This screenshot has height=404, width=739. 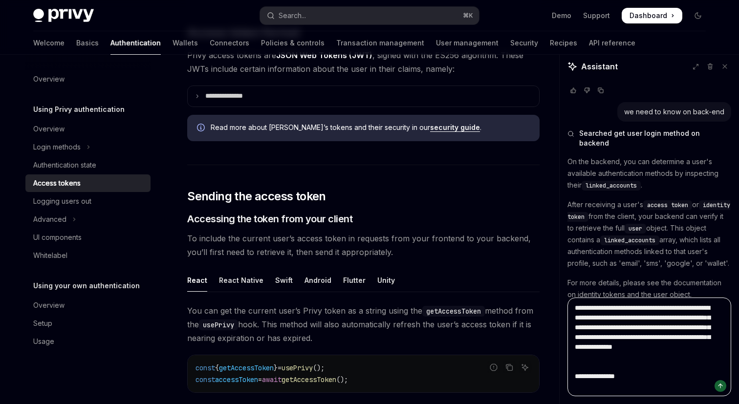 What do you see at coordinates (648, 16) in the screenshot?
I see `span: Dashboard` at bounding box center [648, 16].